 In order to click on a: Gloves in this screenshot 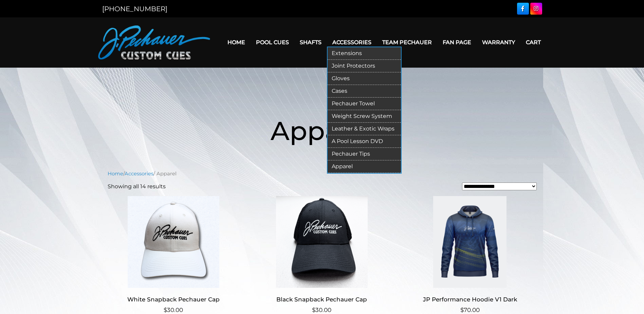, I will do `click(364, 78)`.